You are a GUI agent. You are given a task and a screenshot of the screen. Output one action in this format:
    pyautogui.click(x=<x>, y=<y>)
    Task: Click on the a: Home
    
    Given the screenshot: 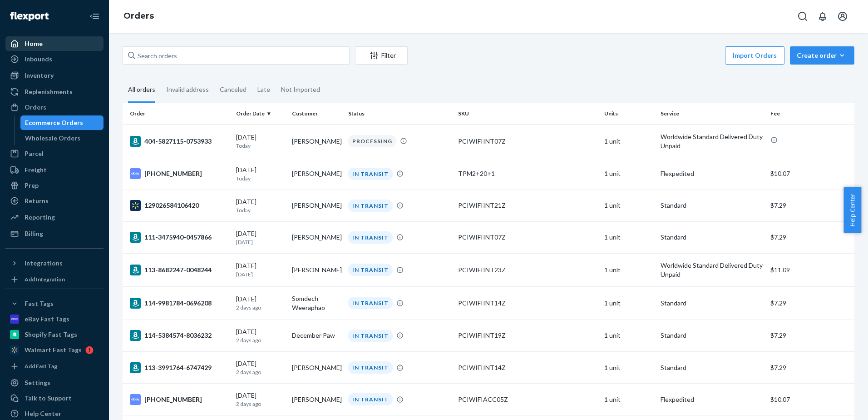 What is the action you would take?
    pyautogui.click(x=55, y=43)
    